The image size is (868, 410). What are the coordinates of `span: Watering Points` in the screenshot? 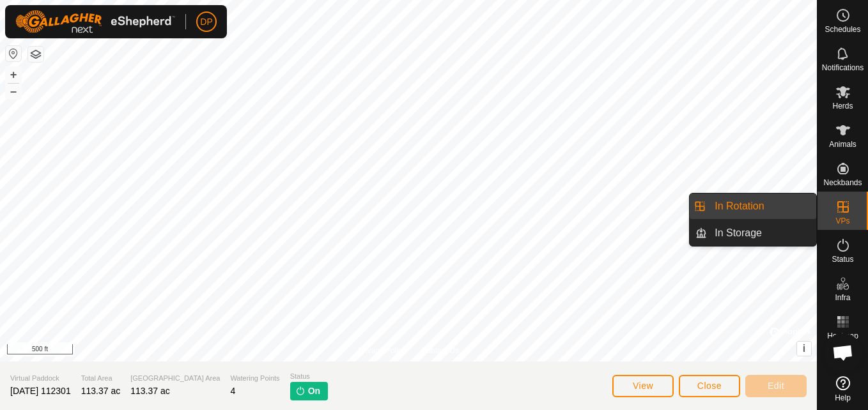 It's located at (255, 379).